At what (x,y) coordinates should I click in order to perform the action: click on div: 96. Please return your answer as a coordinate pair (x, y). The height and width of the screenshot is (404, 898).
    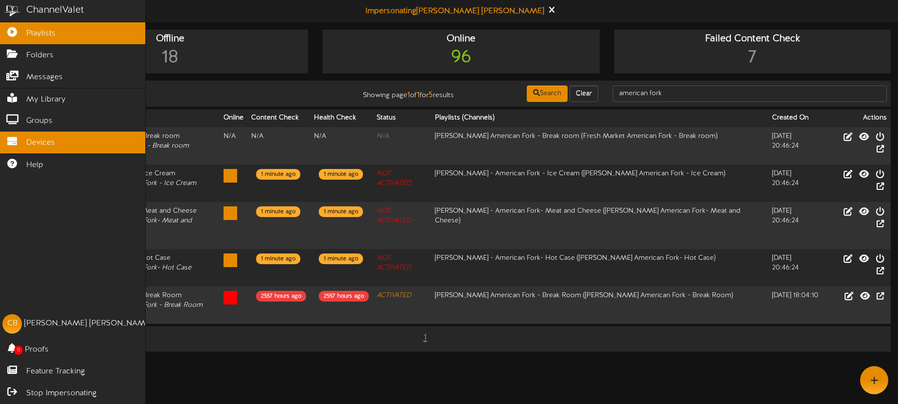
    Looking at the image, I should click on (461, 58).